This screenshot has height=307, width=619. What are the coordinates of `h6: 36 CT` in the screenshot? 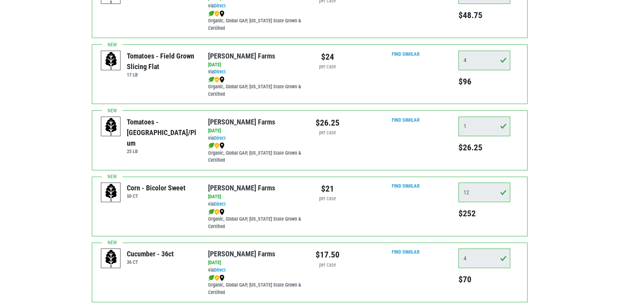 It's located at (150, 262).